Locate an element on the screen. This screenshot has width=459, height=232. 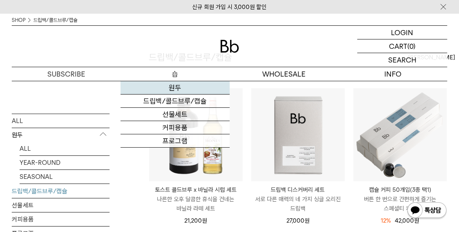
a: 신규 회원 가입 시 3,000원 할인 is located at coordinates (230, 7).